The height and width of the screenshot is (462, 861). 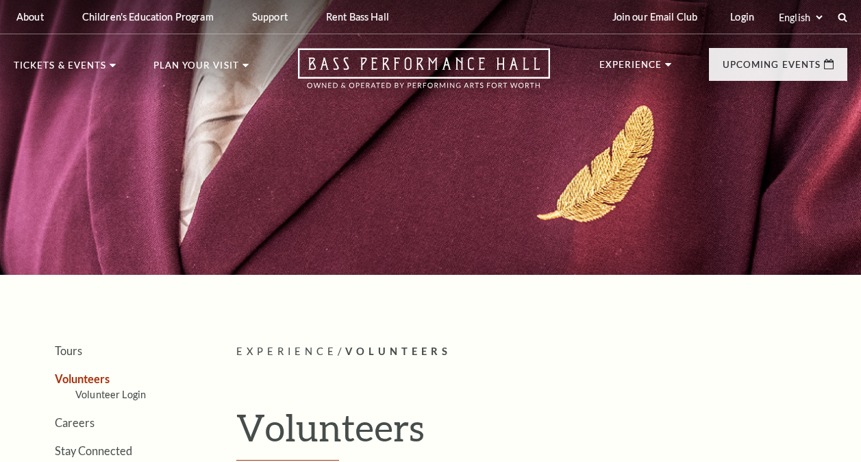 I want to click on p: Plan Your Visit, so click(x=196, y=69).